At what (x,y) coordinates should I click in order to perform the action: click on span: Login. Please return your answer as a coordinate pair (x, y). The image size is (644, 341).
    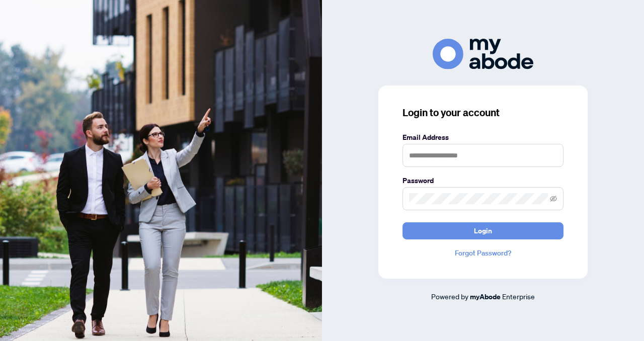
    Looking at the image, I should click on (483, 231).